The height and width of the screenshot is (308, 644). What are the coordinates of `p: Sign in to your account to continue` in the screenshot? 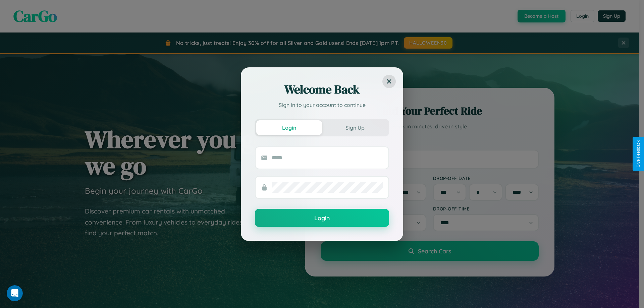 It's located at (322, 105).